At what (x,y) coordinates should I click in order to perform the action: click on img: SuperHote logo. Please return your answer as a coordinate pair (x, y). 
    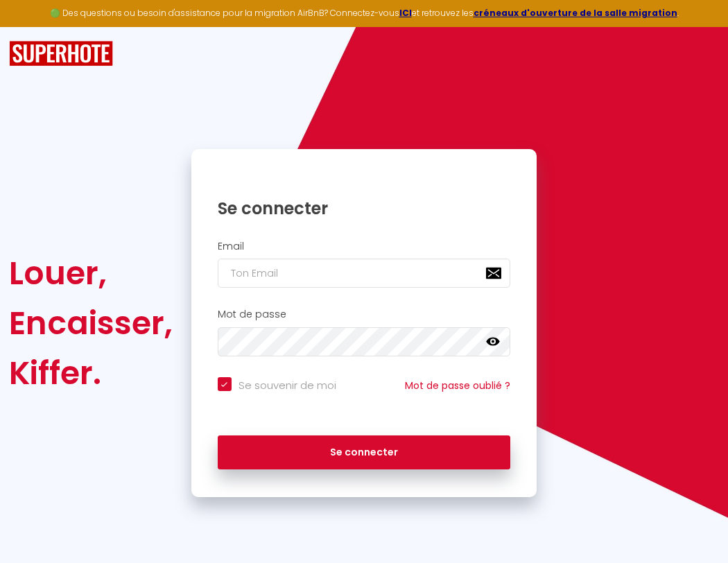
    Looking at the image, I should click on (61, 54).